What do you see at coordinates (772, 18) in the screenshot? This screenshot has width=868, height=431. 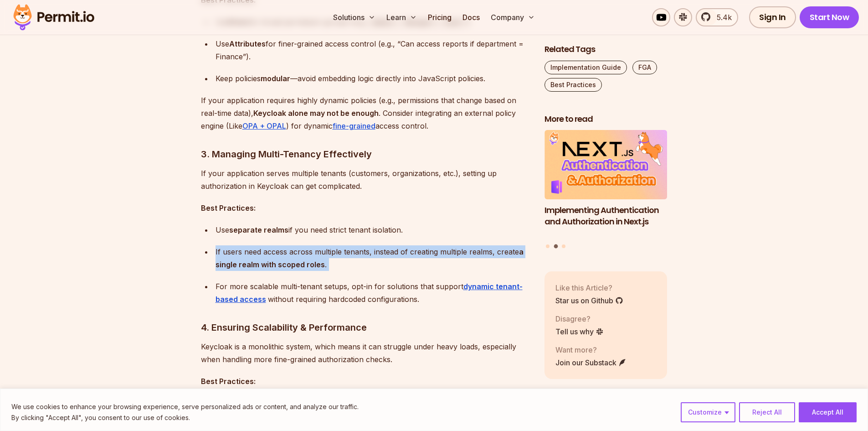 I see `a: Sign In` at bounding box center [772, 18].